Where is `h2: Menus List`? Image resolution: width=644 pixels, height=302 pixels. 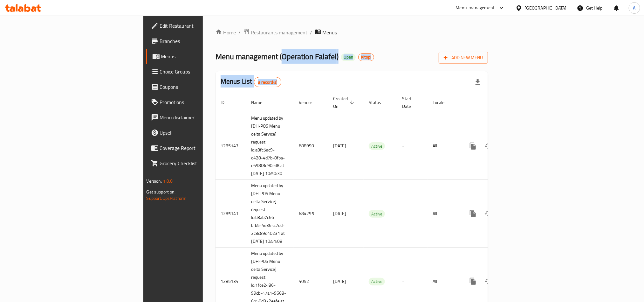 h2: Menus List is located at coordinates (251, 82).